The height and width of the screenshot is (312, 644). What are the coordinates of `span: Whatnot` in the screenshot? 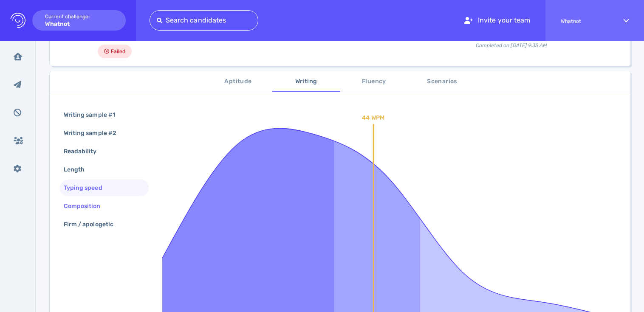 It's located at (584, 22).